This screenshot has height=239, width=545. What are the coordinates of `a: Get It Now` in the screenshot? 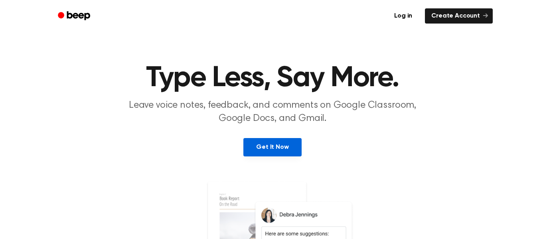 It's located at (272, 147).